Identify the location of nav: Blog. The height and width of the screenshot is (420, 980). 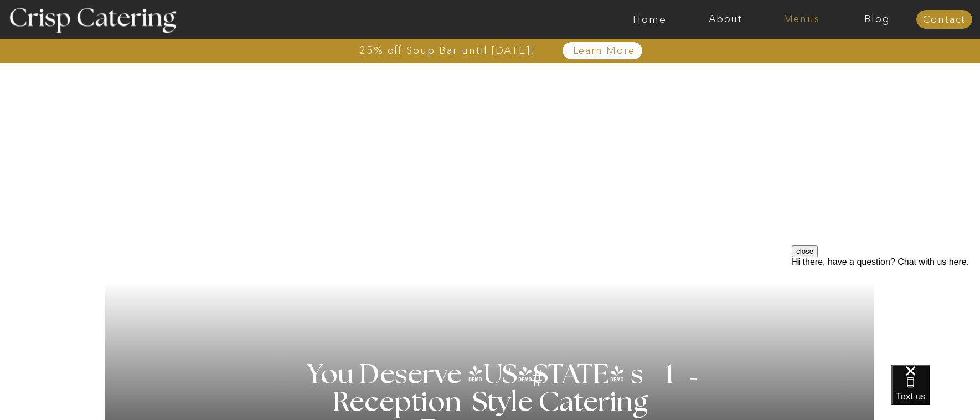
(877, 20).